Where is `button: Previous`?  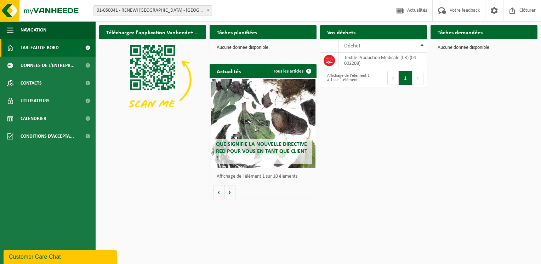
button: Previous is located at coordinates (393, 78).